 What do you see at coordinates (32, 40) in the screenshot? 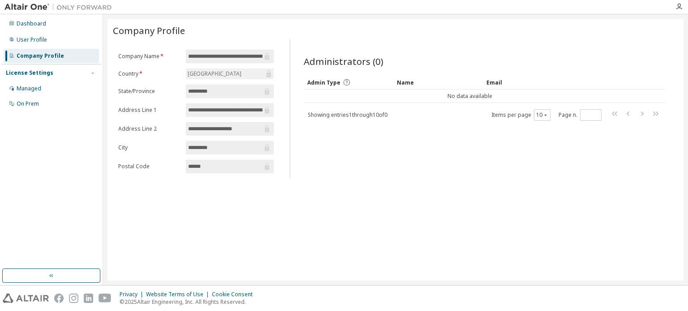
I see `div: User Profile` at bounding box center [32, 40].